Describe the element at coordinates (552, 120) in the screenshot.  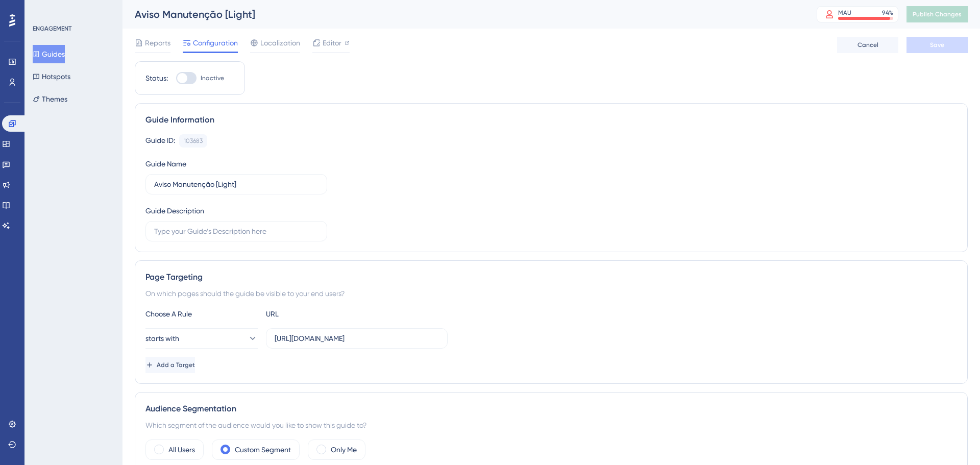
I see `div: Guide Information` at that location.